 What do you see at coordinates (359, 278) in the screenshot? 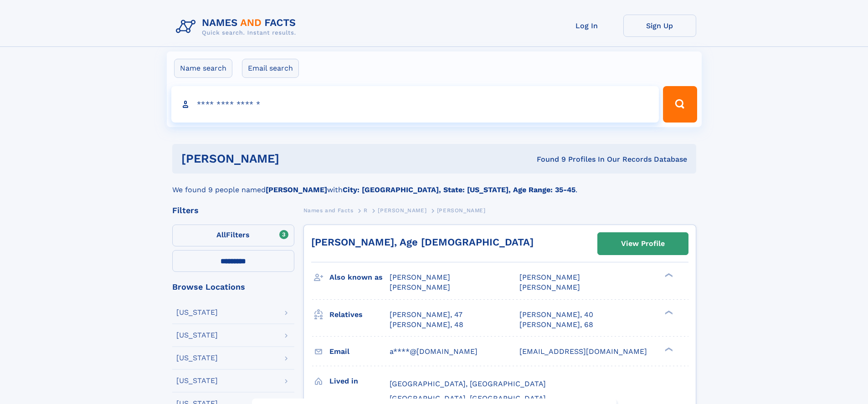
I see `h3: Also known as` at bounding box center [359, 278].